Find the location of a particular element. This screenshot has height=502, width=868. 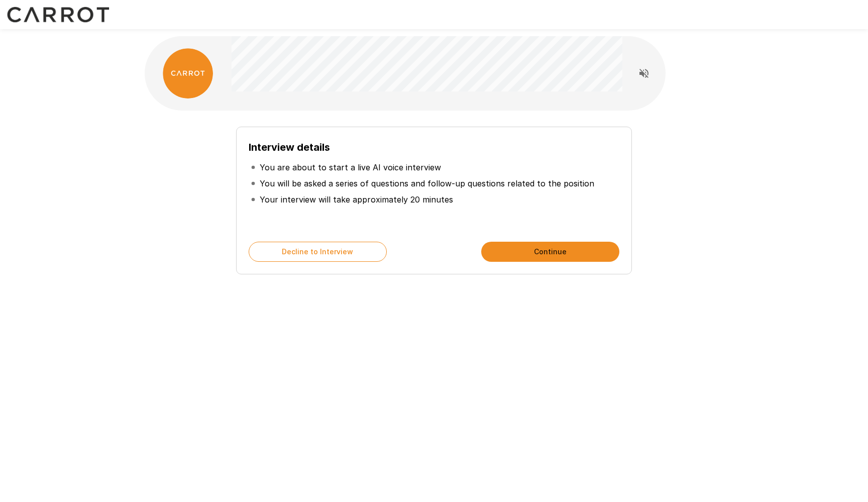

p: You will be asked a series of questions and follow-up questions related to the position is located at coordinates (427, 183).